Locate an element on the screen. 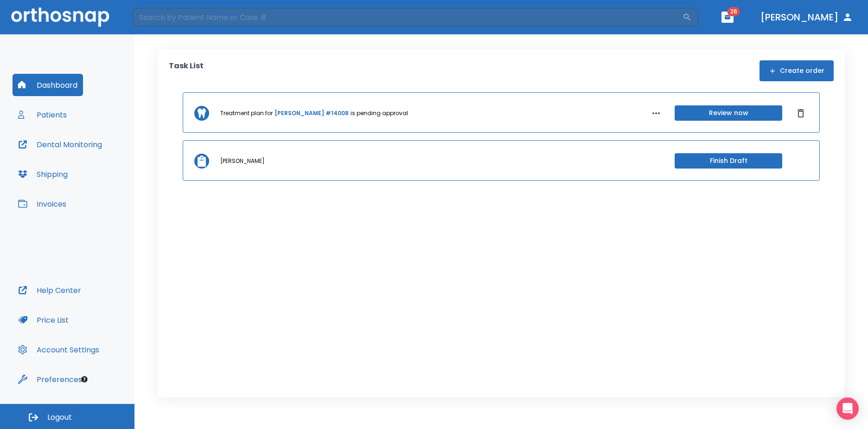 The image size is (868, 429). a: Dashboard is located at coordinates (48, 85).